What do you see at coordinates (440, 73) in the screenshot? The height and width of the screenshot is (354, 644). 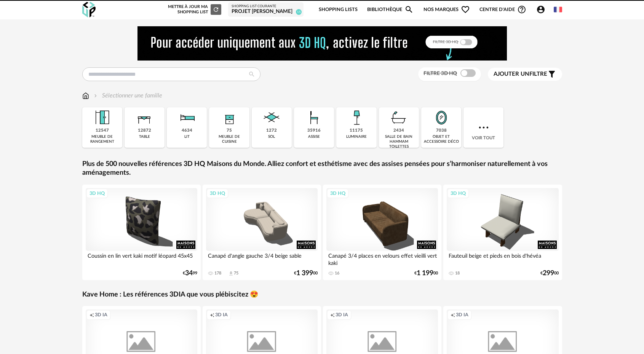 I see `span: Filtre 3D HQ` at bounding box center [440, 73].